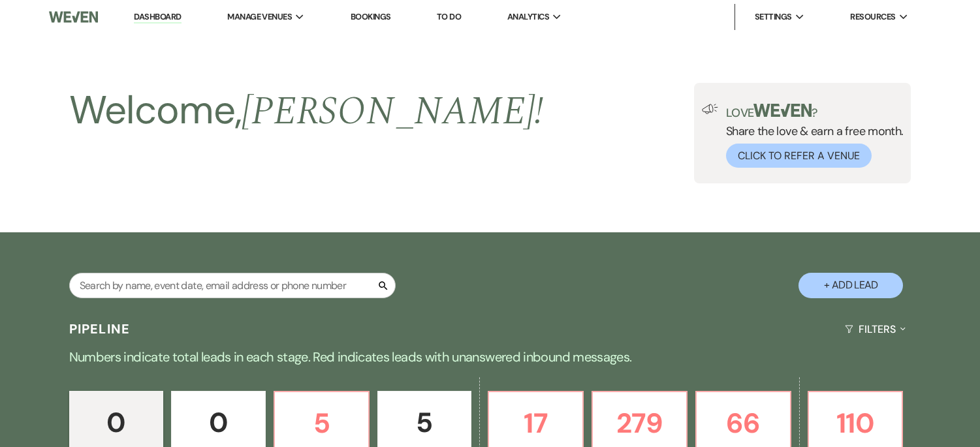 The height and width of the screenshot is (447, 980). What do you see at coordinates (743, 422) in the screenshot?
I see `p: 66` at bounding box center [743, 422].